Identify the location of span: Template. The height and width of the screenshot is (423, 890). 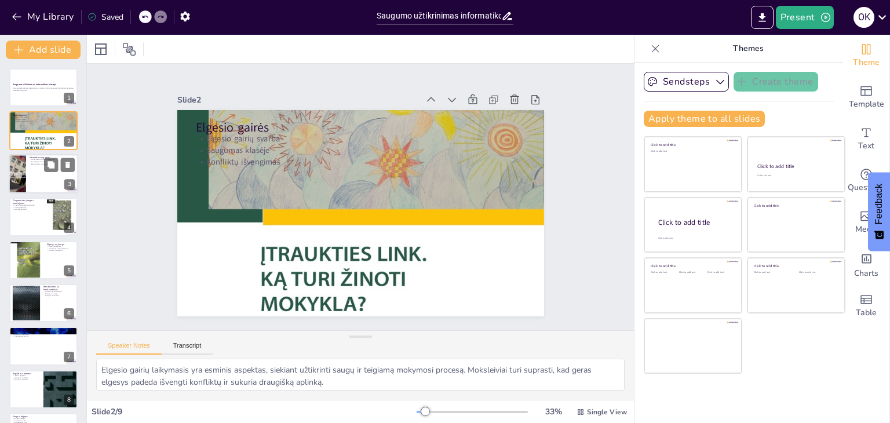
(866, 104).